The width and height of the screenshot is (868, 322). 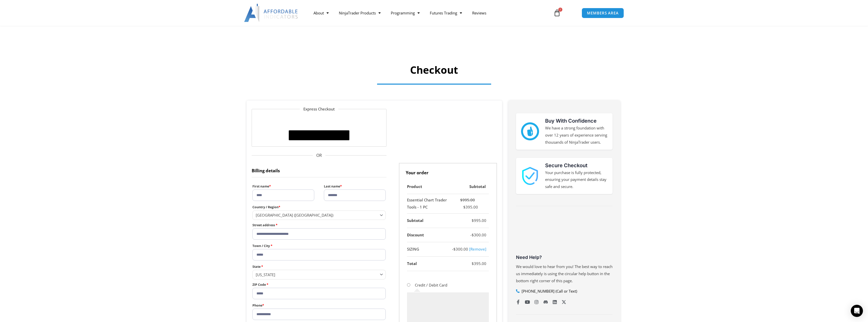 I want to click on button: Buy with GPay, so click(x=319, y=135).